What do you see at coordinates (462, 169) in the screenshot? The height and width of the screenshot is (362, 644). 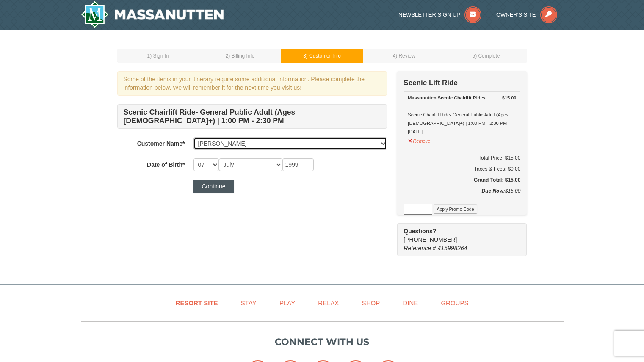 I see `div: Taxes & Fees: $0.00` at bounding box center [462, 169].